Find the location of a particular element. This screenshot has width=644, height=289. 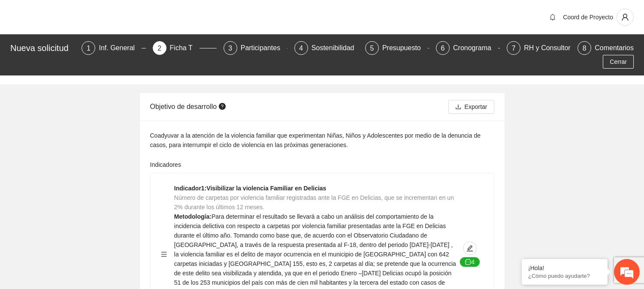

button: downloadExportar is located at coordinates (471, 107).